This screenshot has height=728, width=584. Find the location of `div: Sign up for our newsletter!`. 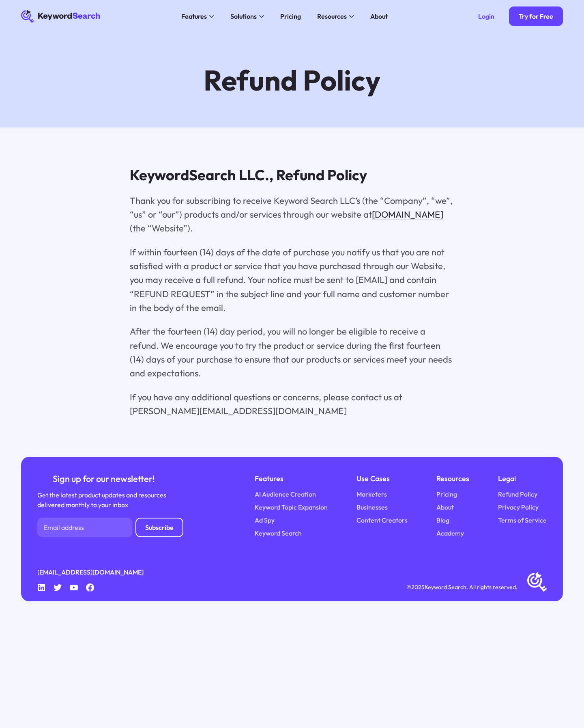

div: Sign up for our newsletter! is located at coordinates (104, 479).